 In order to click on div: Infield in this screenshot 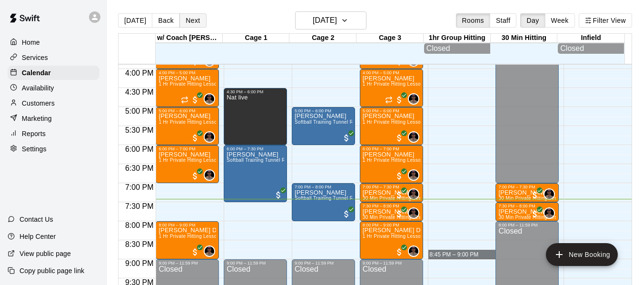, I will do `click(591, 38)`.